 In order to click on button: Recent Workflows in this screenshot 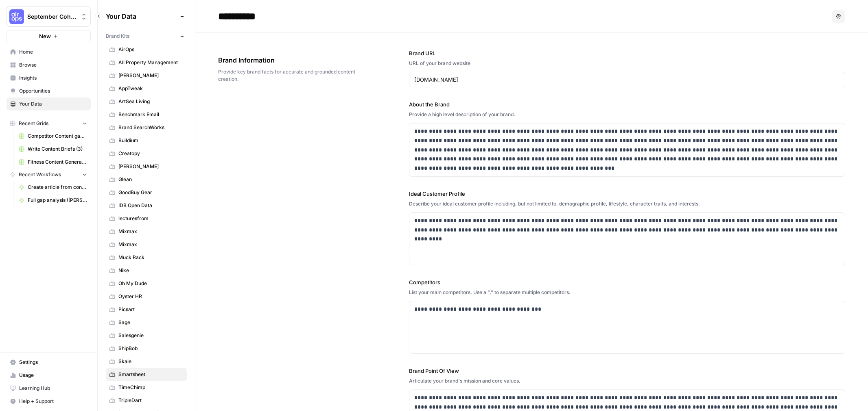, I will do `click(49, 174)`.